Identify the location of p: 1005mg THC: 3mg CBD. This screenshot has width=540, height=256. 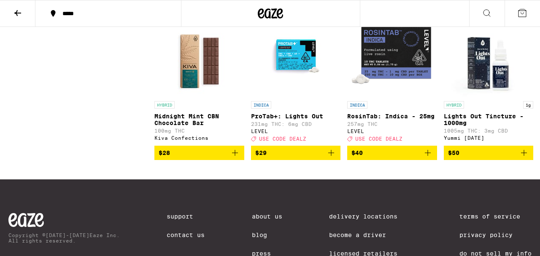
(488, 131).